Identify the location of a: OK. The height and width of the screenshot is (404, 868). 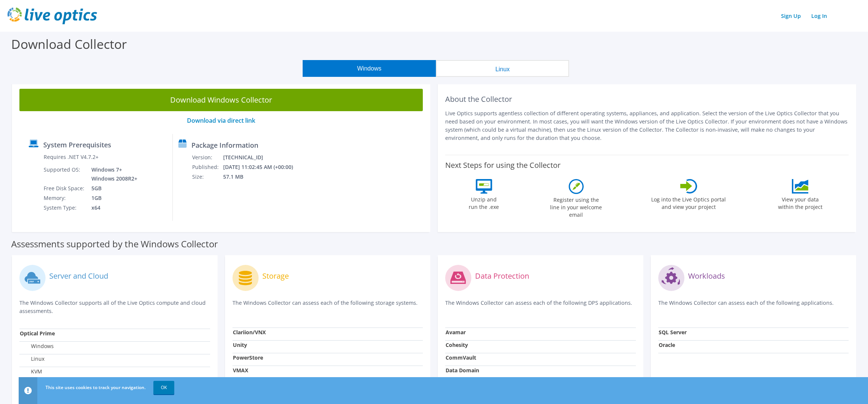
(164, 387).